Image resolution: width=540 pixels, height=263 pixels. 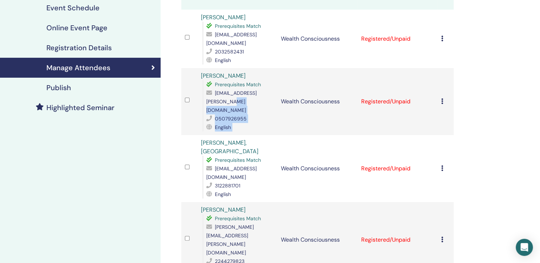 What do you see at coordinates (78, 68) in the screenshot?
I see `h4: Manage Attendees` at bounding box center [78, 68].